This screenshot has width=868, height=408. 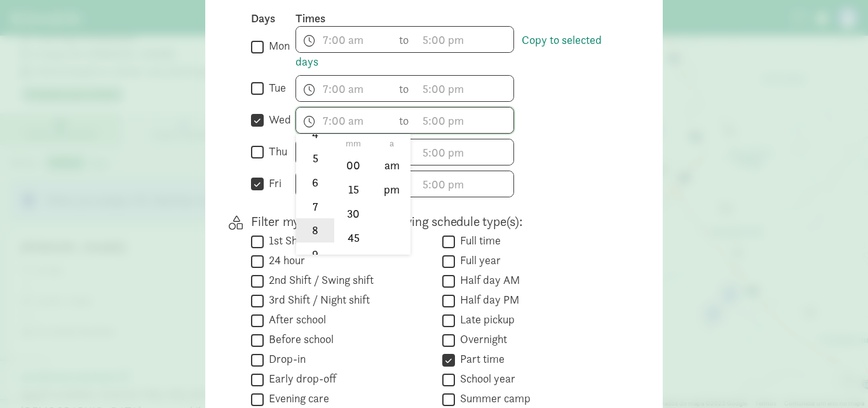 I want to click on li: pm, so click(x=391, y=190).